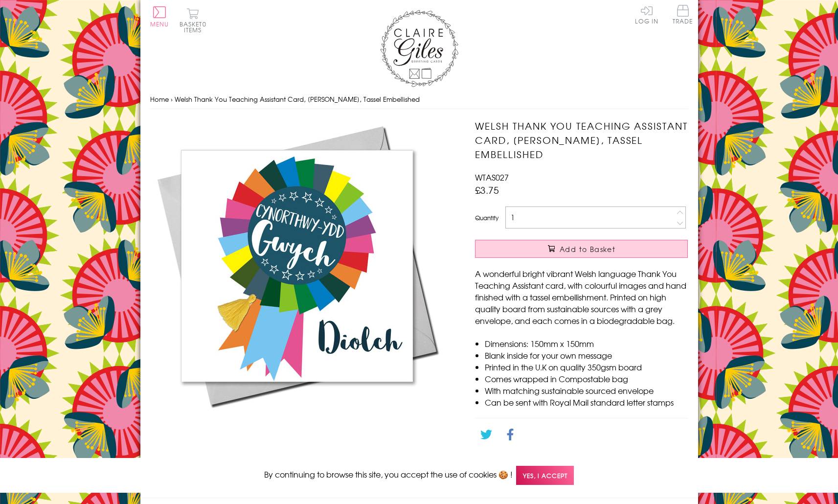  What do you see at coordinates (491, 177) in the screenshot?
I see `span: WTAS027` at bounding box center [491, 177].